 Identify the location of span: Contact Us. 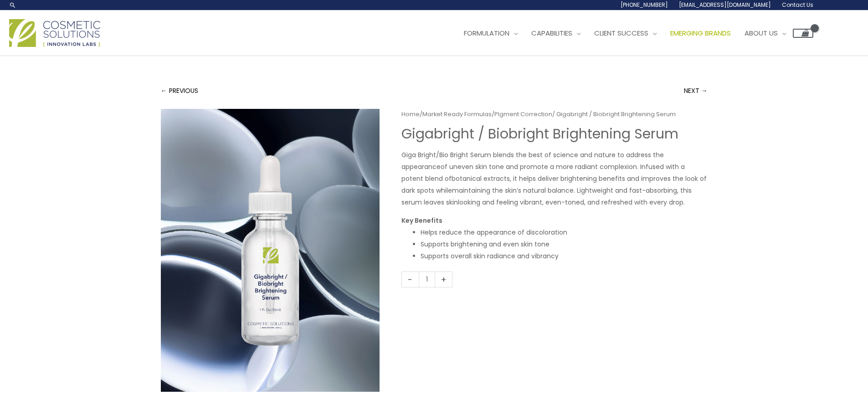
(797, 5).